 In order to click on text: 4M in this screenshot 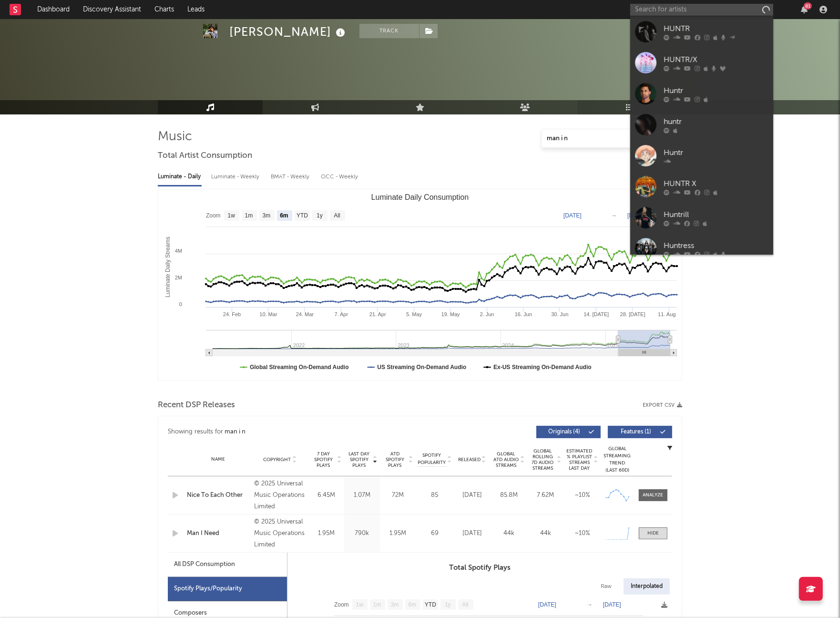, I will do `click(179, 251)`.